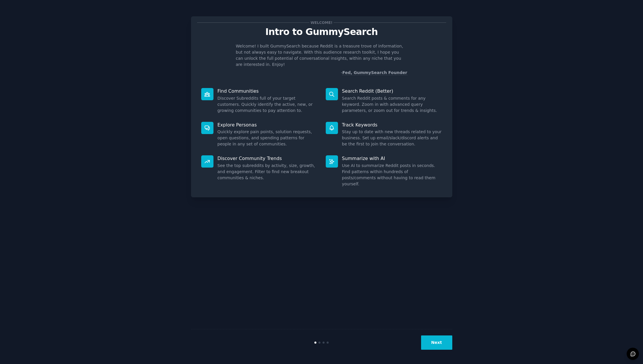 Image resolution: width=643 pixels, height=364 pixels. What do you see at coordinates (268, 91) in the screenshot?
I see `p: Find Communities` at bounding box center [268, 91].